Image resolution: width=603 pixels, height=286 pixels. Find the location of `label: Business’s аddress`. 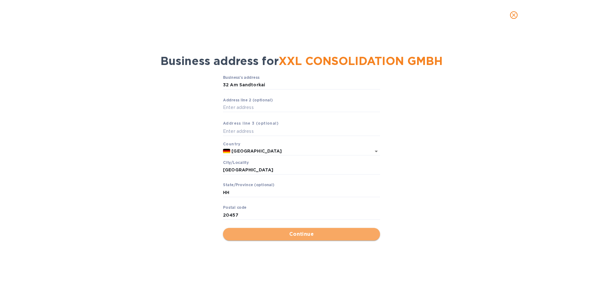

label: Business’s аddress is located at coordinates (241, 78).